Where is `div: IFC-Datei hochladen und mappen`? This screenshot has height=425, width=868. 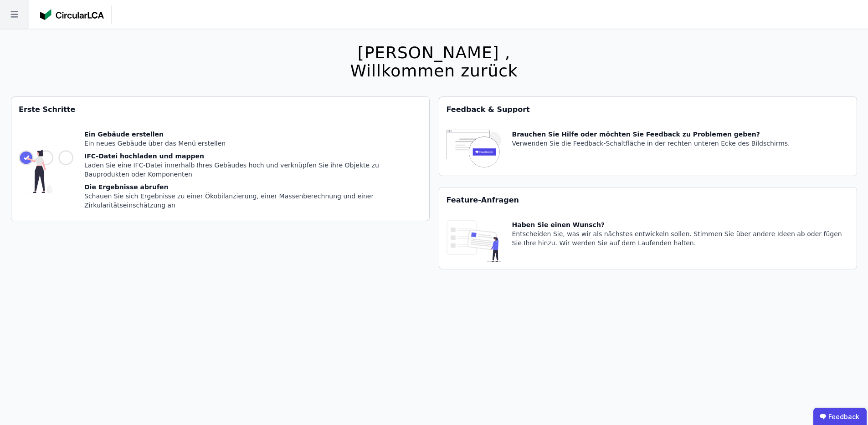 div: IFC-Datei hochladen und mappen is located at coordinates (253, 156).